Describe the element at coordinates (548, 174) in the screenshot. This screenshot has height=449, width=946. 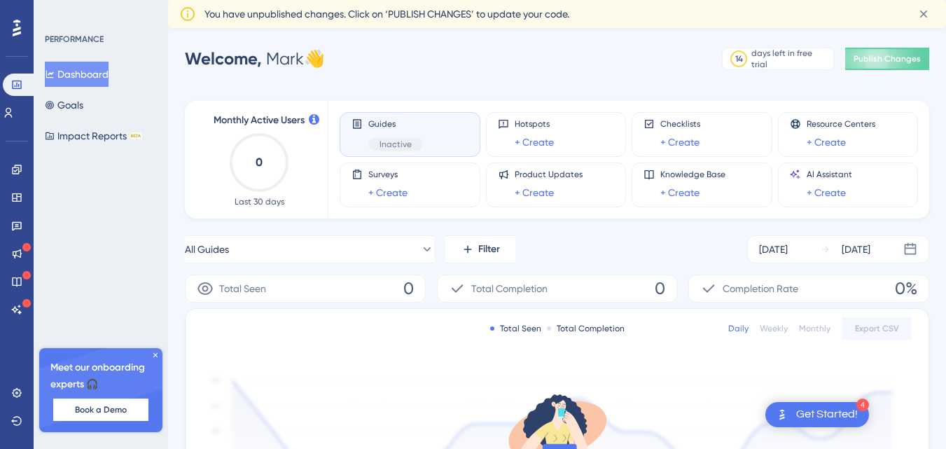
I see `span: Product Updates` at that location.